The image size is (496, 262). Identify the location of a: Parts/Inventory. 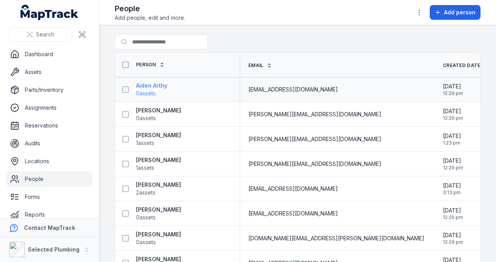
(49, 90).